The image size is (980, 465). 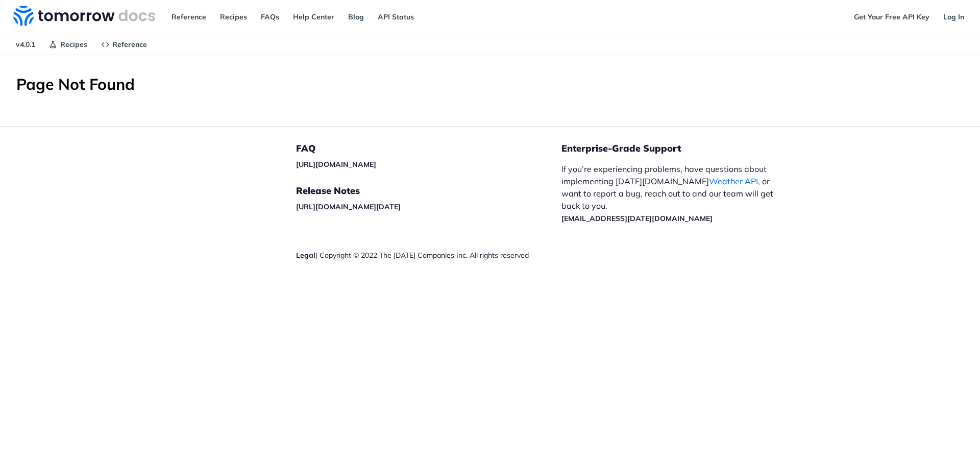 I want to click on a: FAQs, so click(x=270, y=17).